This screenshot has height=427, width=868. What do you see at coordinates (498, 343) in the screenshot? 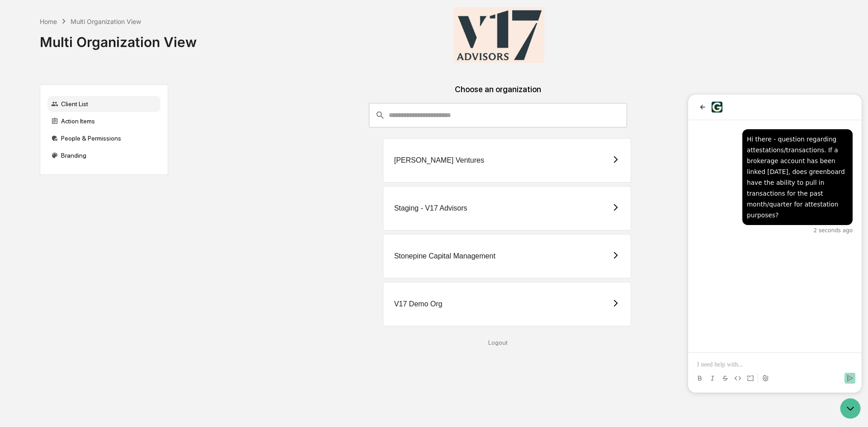
I see `div: Logout` at bounding box center [498, 343].